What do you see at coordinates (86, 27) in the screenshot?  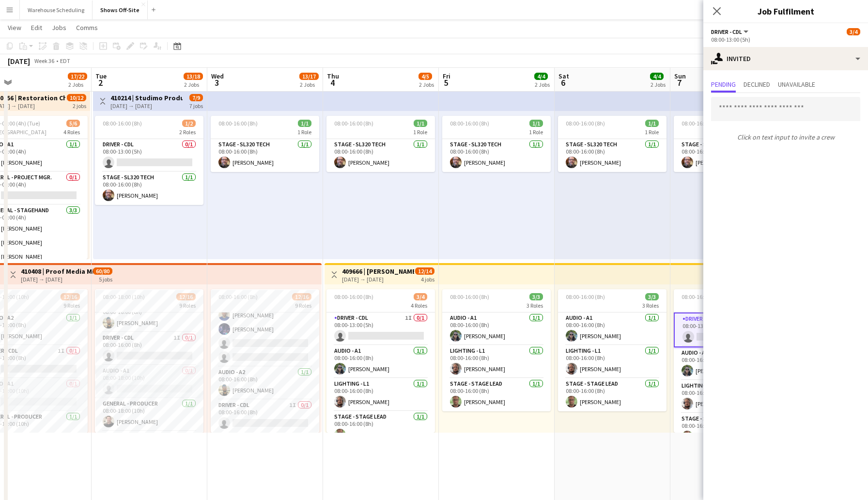 I see `span: Comms` at bounding box center [86, 27].